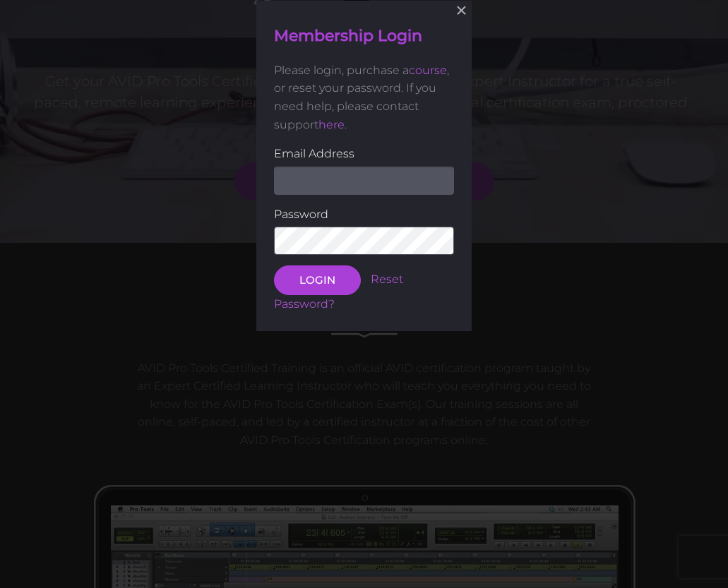 This screenshot has height=588, width=728. What do you see at coordinates (364, 36) in the screenshot?
I see `h4: Membership Login` at bounding box center [364, 36].